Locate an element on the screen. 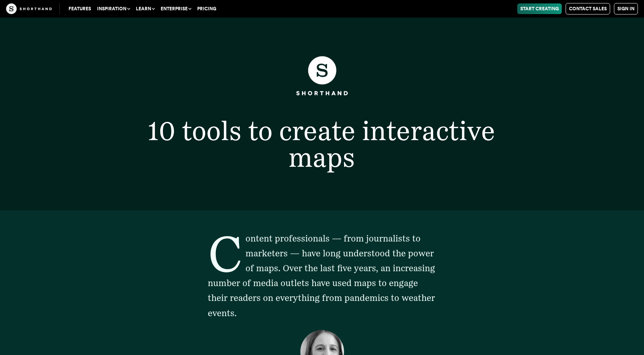 The width and height of the screenshot is (644, 355). a: Contact Sales is located at coordinates (588, 9).